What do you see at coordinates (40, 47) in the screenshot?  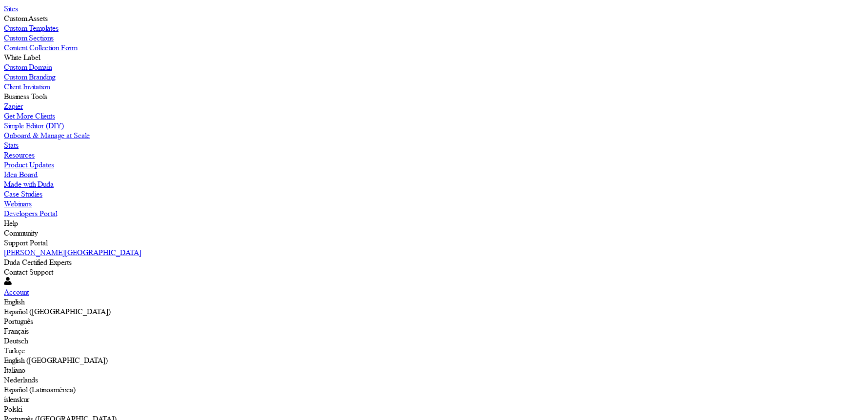 I see `label: Content Collection Form` at bounding box center [40, 47].